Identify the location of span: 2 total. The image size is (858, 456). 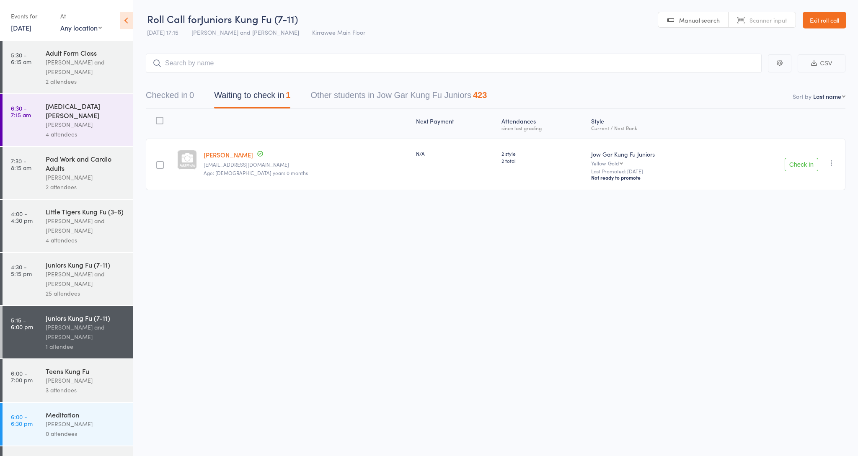
(543, 160).